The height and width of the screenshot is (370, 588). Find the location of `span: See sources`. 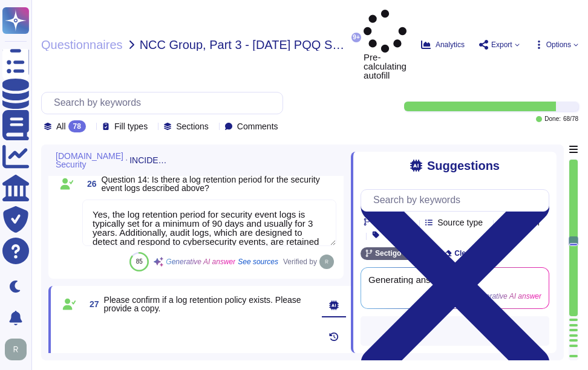

span: See sources is located at coordinates (258, 262).